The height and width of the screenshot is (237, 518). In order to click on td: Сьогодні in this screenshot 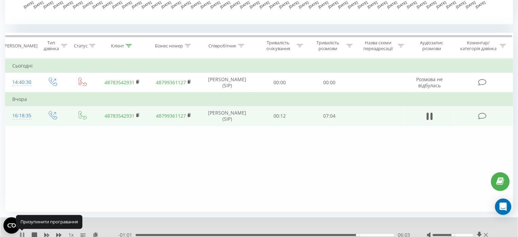, I will do `click(259, 66)`.